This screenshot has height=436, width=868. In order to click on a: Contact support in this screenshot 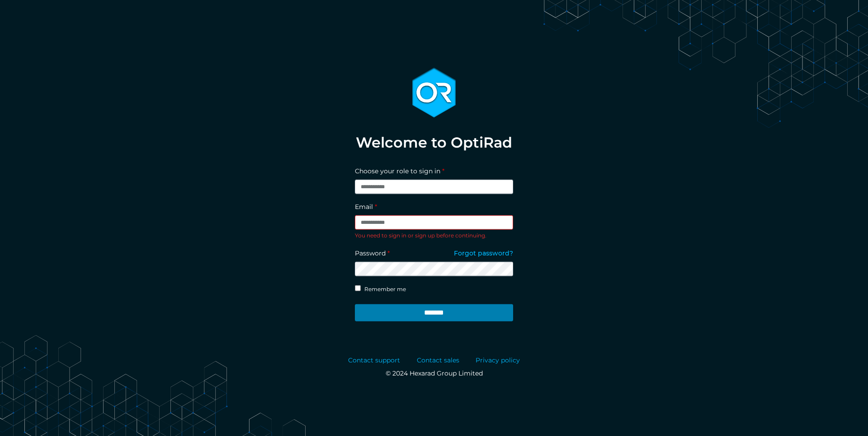, I will do `click(374, 360)`.